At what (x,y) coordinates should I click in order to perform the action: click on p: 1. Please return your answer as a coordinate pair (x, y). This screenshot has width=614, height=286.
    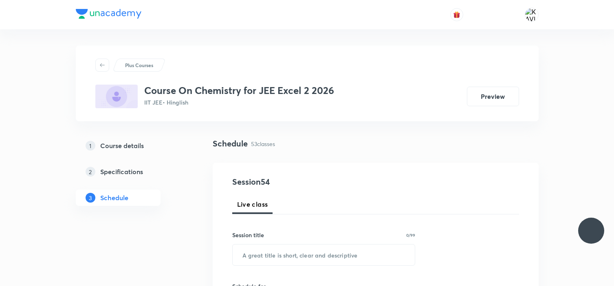
    Looking at the image, I should click on (90, 146).